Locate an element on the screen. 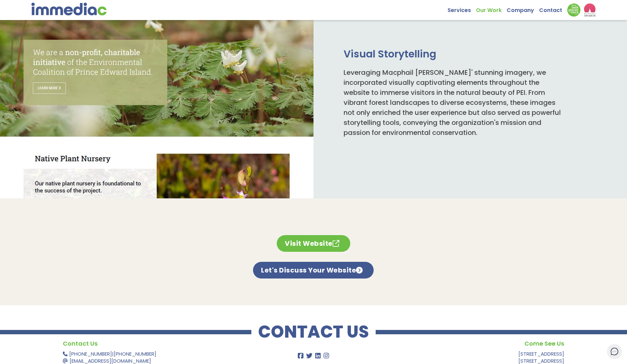 The width and height of the screenshot is (627, 364). a: Visit Website is located at coordinates (313, 244).